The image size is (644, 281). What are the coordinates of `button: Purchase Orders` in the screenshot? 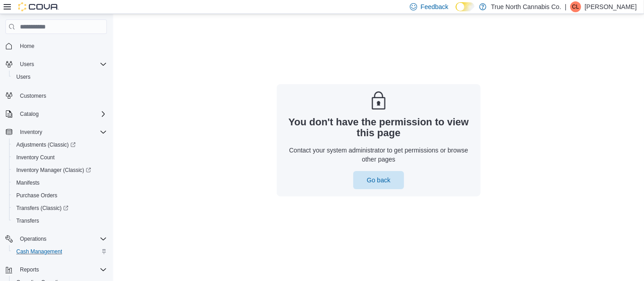 It's located at (60, 196).